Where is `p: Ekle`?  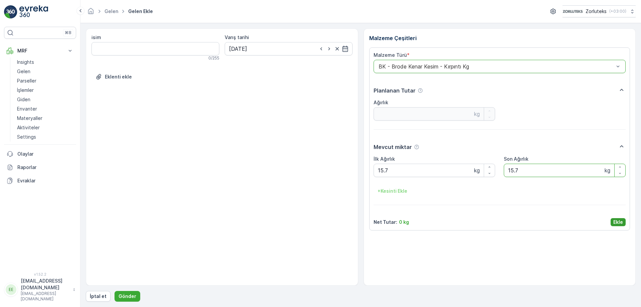 p: Ekle is located at coordinates (618, 222).